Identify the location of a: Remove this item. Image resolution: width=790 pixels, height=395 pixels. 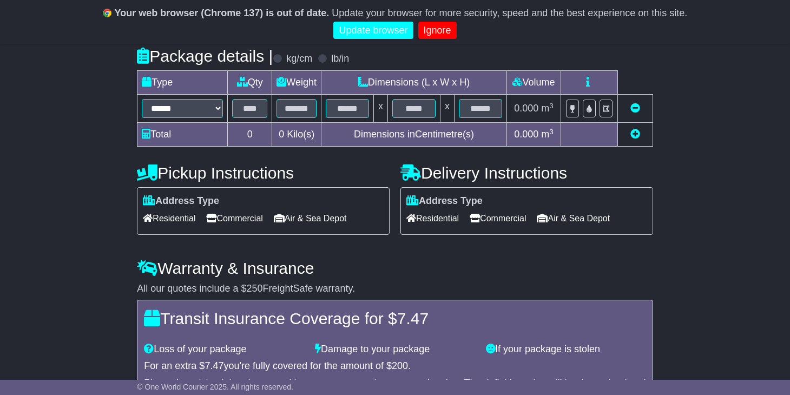
(635, 108).